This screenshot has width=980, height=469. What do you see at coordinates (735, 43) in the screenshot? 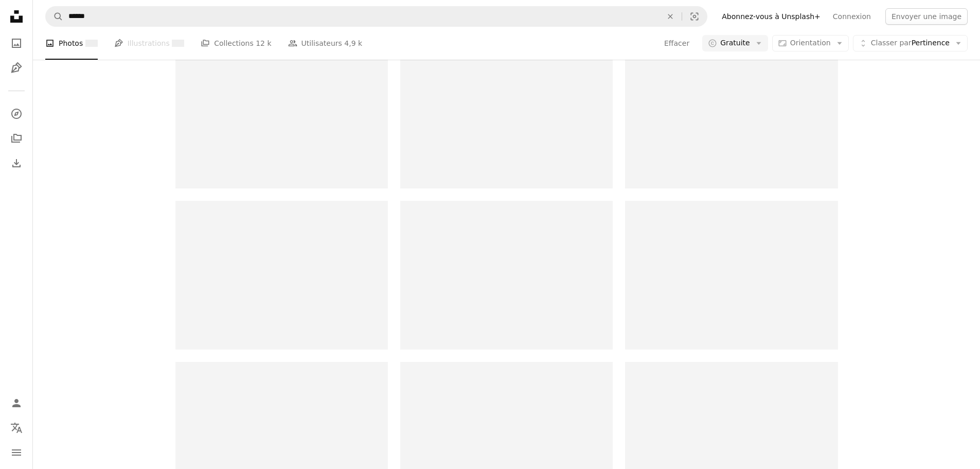
I see `button: Gratuite` at bounding box center [735, 43].